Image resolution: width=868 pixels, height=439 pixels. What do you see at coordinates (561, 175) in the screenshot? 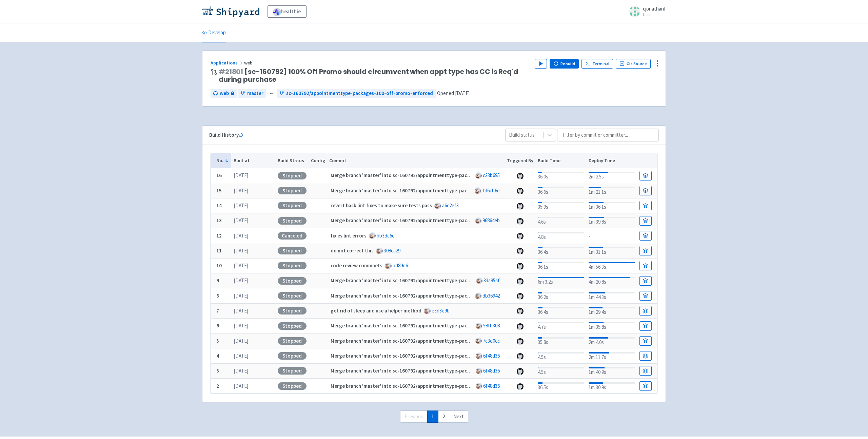
I see `div: 36.0s` at bounding box center [561, 175].